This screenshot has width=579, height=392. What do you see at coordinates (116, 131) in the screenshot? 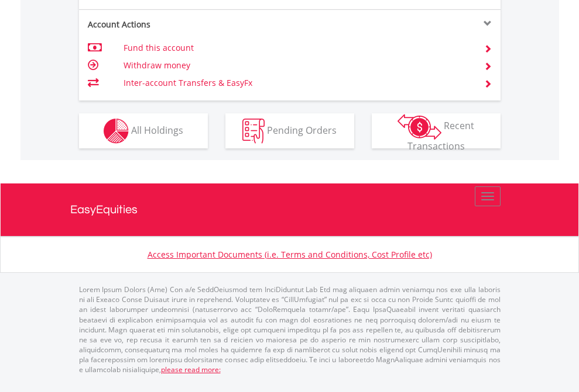
I see `img: holdings-wht.png` at bounding box center [116, 131].